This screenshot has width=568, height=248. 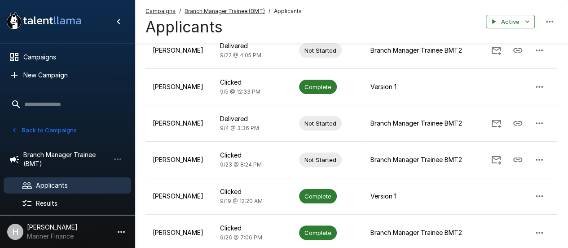 What do you see at coordinates (241, 164) in the screenshot?
I see `span: 9/23 @ 8:24 PM` at bounding box center [241, 164].